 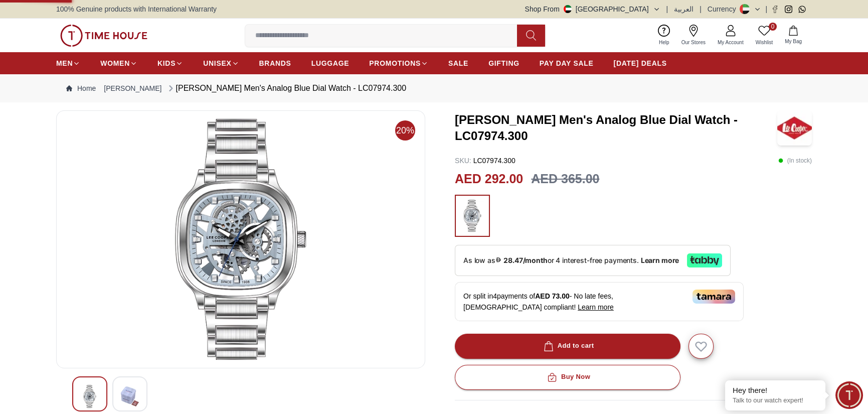 I want to click on div: Currency, so click(x=723, y=9).